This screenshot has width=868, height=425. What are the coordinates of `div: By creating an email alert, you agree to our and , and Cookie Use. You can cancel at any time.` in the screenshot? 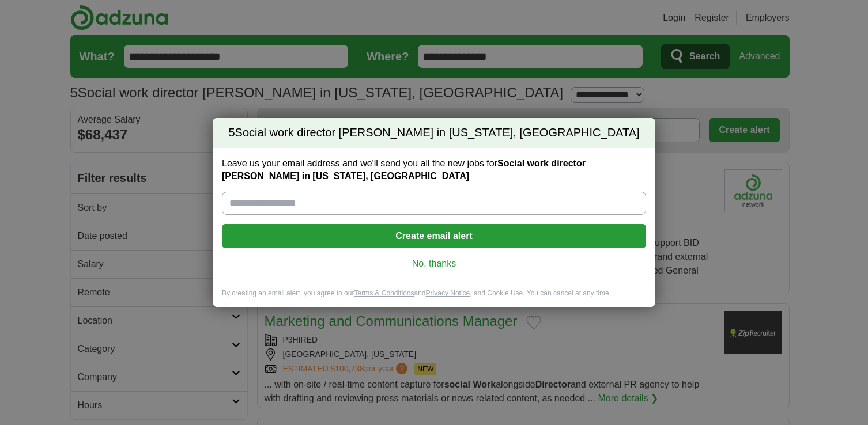 It's located at (434, 298).